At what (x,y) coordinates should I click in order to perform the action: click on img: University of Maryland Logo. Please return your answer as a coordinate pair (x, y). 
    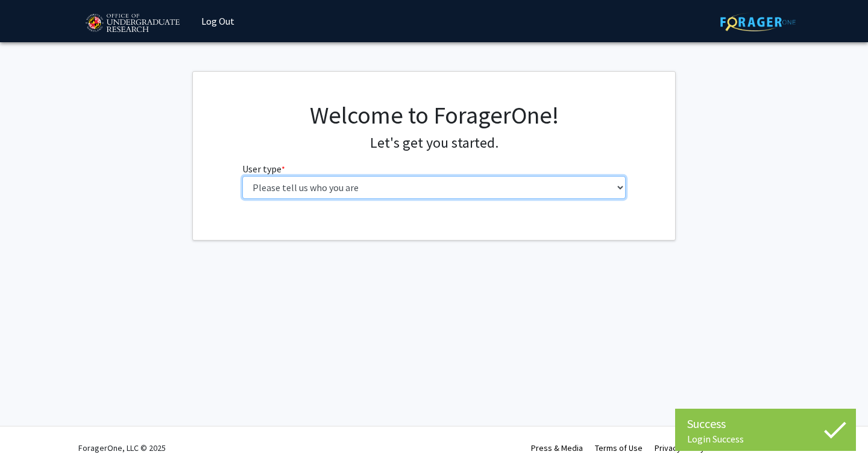
    Looking at the image, I should click on (132, 23).